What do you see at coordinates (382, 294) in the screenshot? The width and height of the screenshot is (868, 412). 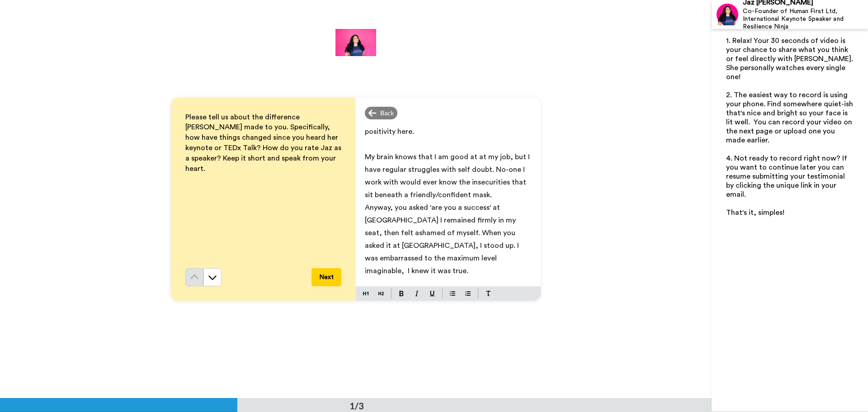 I see `img: heading-two-block.svg` at bounding box center [382, 294].